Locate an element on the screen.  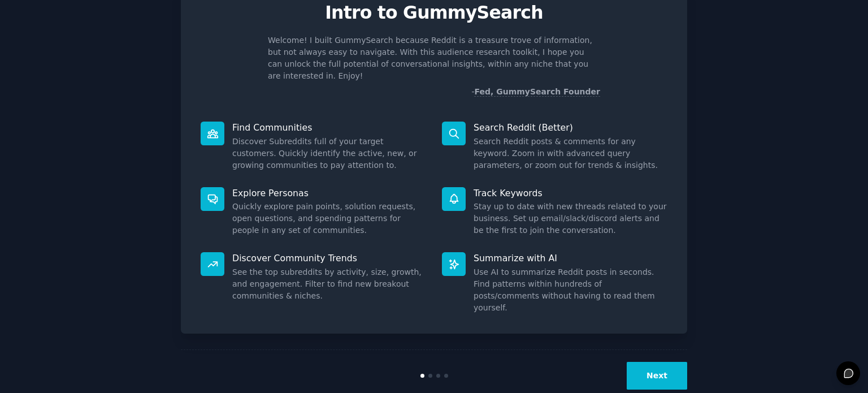
dd: Use AI to summarize Reddit posts in seconds. Find patterns within hundreds of posts/comments with... is located at coordinates (570, 290).